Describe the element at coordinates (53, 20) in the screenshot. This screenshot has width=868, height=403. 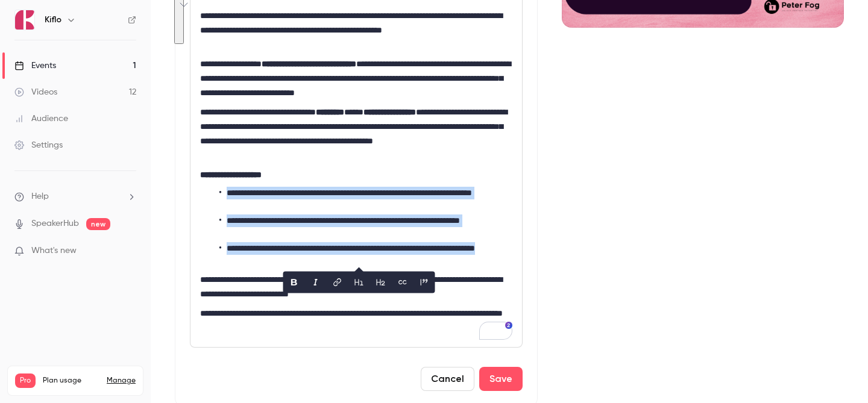
I see `h6: Kiflo` at that location.